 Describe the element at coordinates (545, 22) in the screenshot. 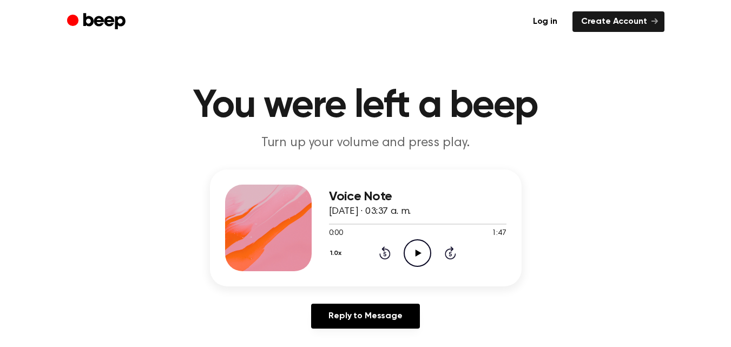

I see `a: Log in` at that location.